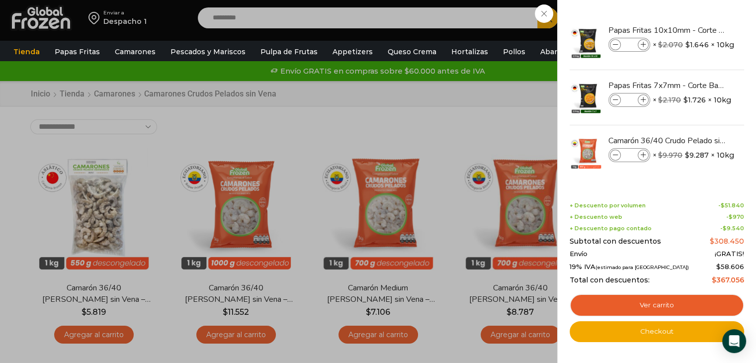 The height and width of the screenshot is (363, 756). Describe the element at coordinates (727, 241) in the screenshot. I see `bdi: 308.450` at that location.